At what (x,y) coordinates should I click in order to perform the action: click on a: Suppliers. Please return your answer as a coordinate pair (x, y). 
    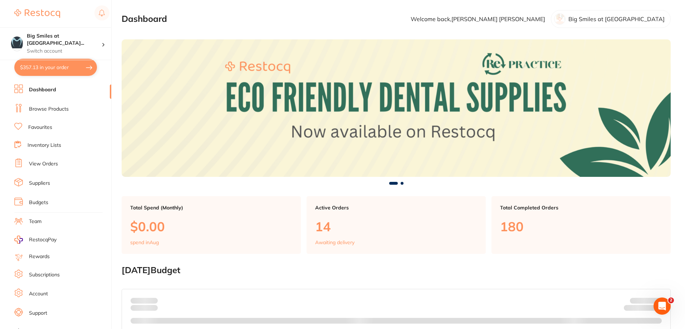
    Looking at the image, I should click on (39, 183).